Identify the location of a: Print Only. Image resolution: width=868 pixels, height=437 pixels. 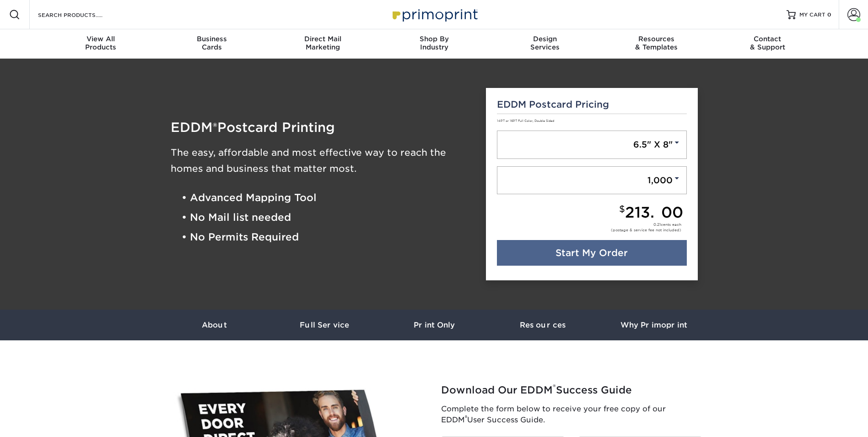
(435, 324).